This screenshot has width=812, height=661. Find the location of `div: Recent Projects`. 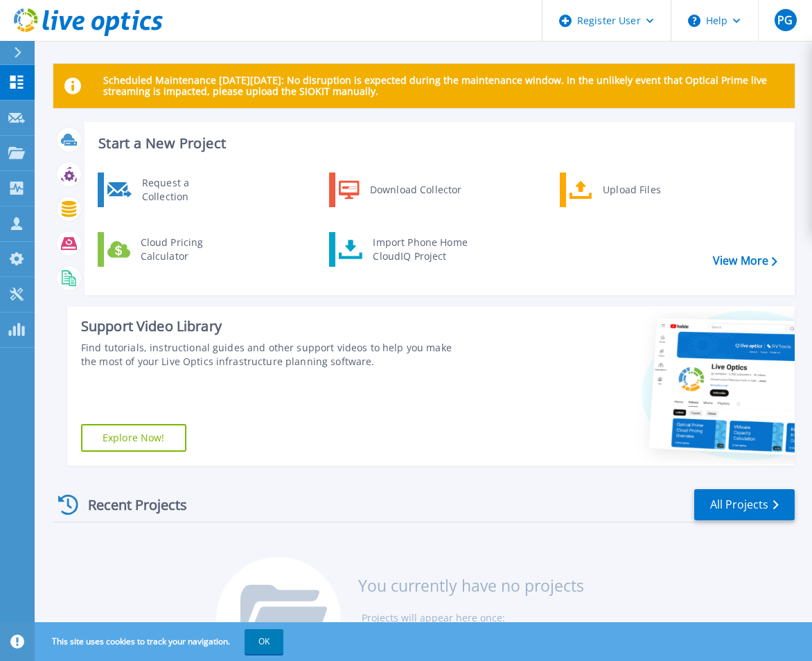

div: Recent Projects is located at coordinates (130, 505).